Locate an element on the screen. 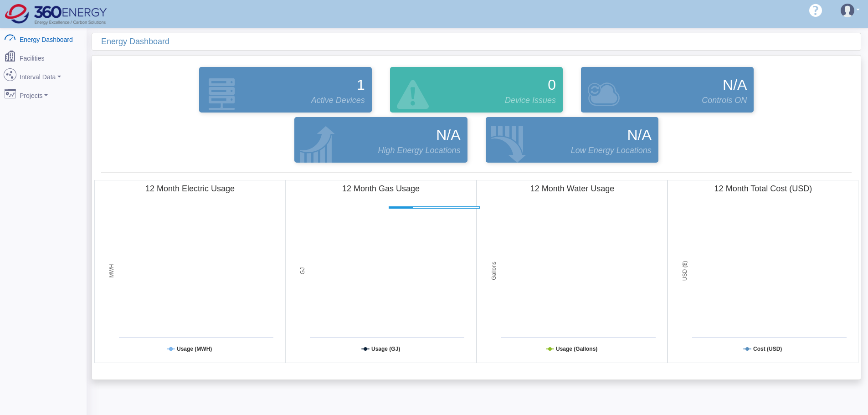 The image size is (868, 415). tspan: 12 Month Electric Usage is located at coordinates (190, 189).